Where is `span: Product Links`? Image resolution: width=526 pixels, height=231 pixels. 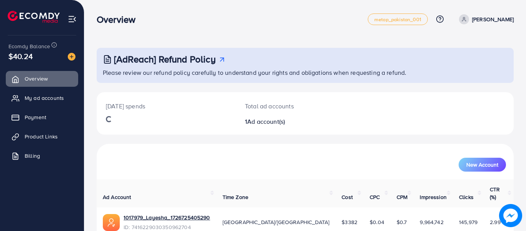 span: Product Links is located at coordinates (41, 136).